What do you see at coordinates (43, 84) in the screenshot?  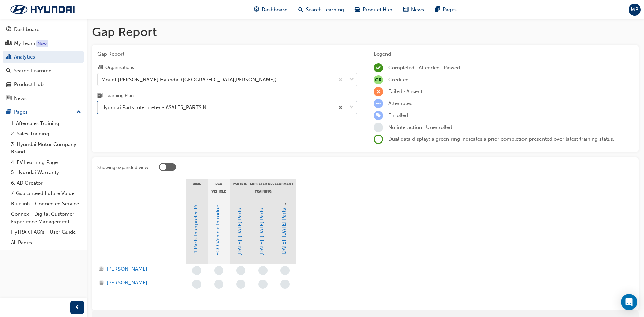 I see `a: Product Hub` at bounding box center [43, 84].